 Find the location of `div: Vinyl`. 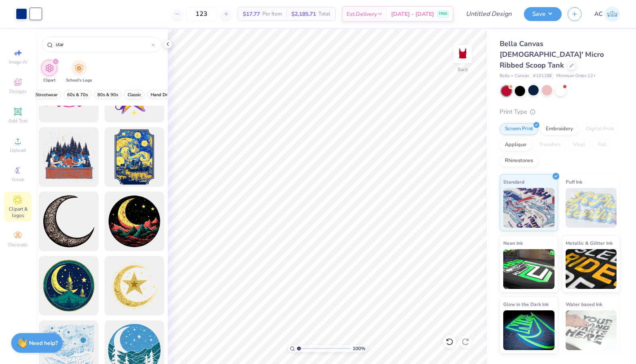

div: Vinyl is located at coordinates (579, 145).